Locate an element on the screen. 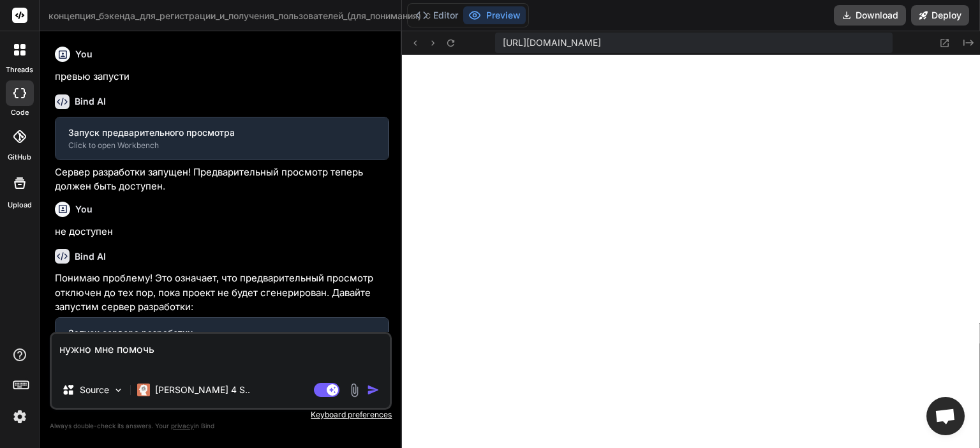 The image size is (980, 448). button: Preview is located at coordinates (495, 16).